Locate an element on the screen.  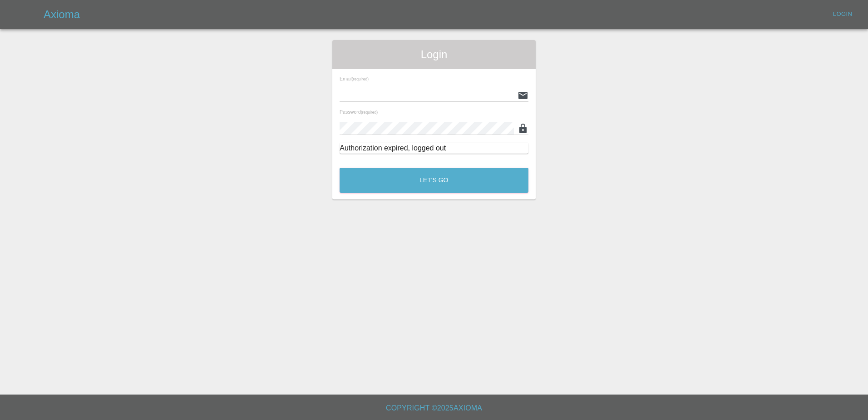
h5: Axioma is located at coordinates (62, 15).